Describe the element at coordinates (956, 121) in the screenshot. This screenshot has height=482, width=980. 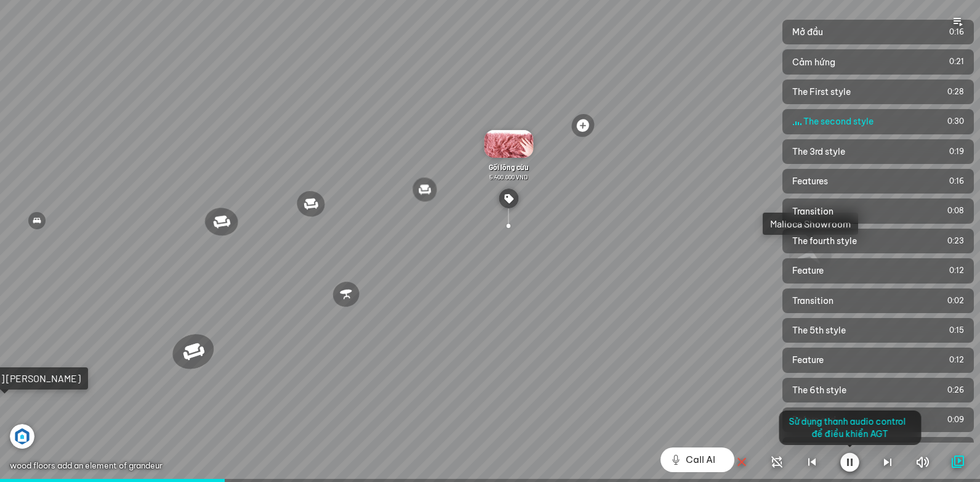
I see `div: 0:30` at that location.